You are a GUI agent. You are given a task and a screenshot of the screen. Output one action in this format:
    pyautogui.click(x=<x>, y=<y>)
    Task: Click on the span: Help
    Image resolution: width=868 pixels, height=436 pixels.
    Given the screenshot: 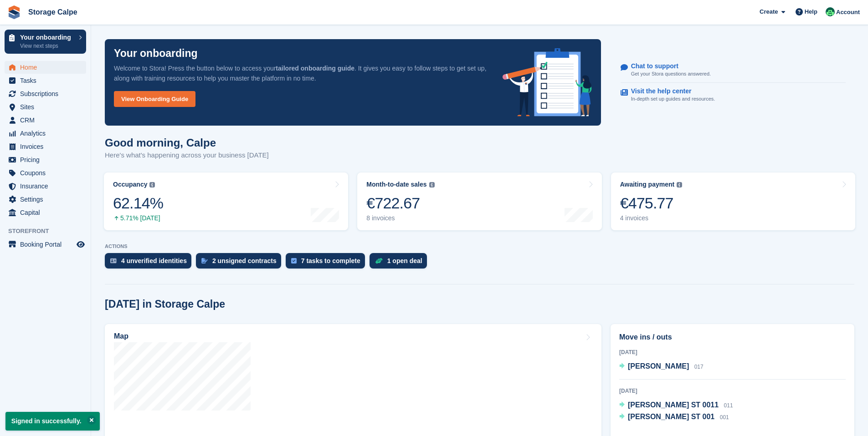 What is the action you would take?
    pyautogui.click(x=812, y=12)
    